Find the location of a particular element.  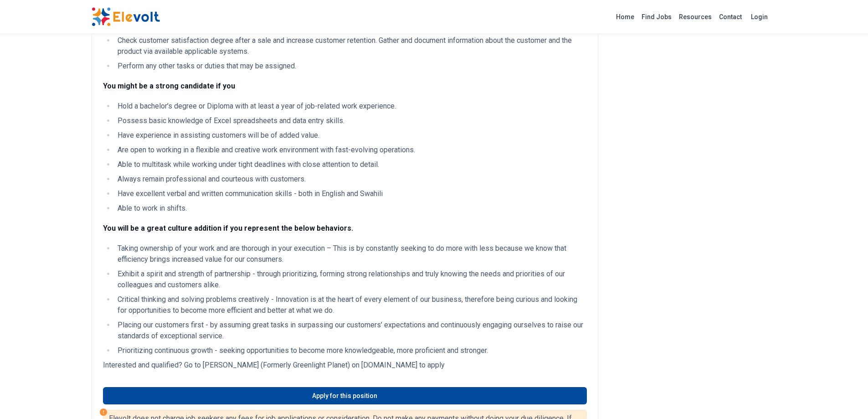

li: Placing our customers first - by assuming great tasks in surpassing our customers’ expectations a... is located at coordinates (351, 330).